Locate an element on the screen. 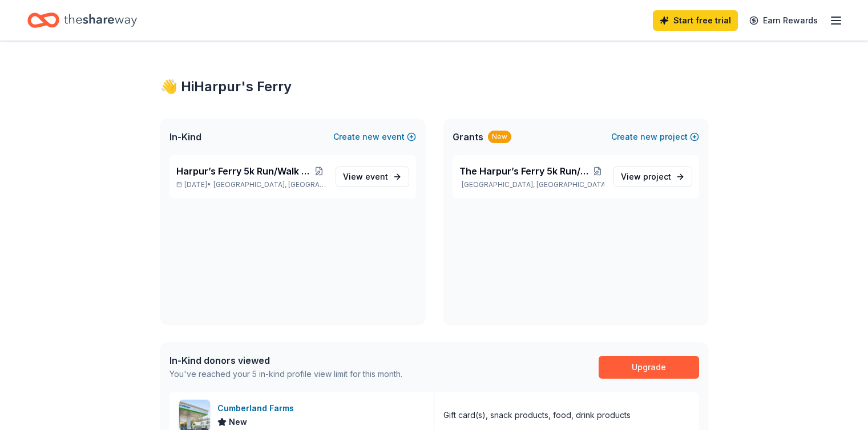  a: Home is located at coordinates (82, 20).